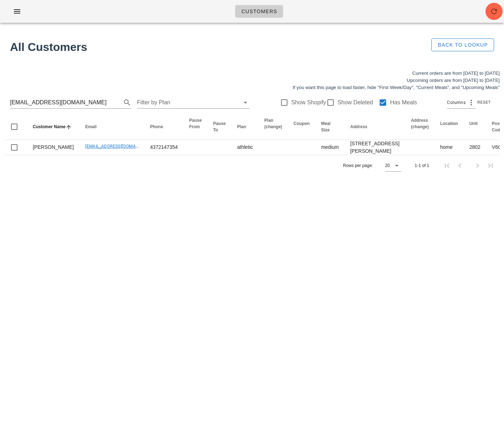  Describe the element at coordinates (404, 103) in the screenshot. I see `label: Has Meals` at that location.